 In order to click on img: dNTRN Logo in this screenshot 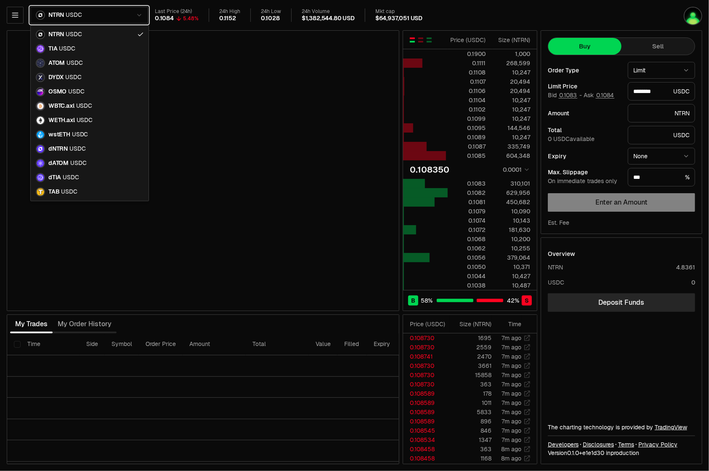, I will do `click(40, 149)`.